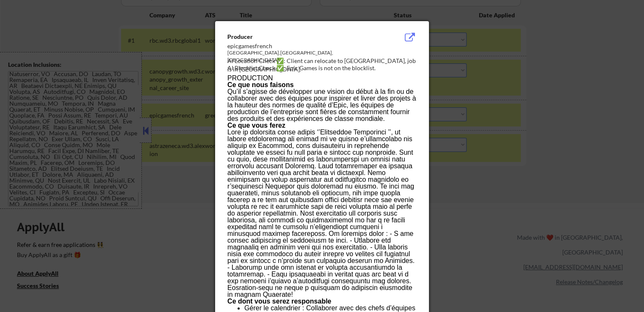  What do you see at coordinates (300, 37) in the screenshot?
I see `div: Producer` at bounding box center [300, 37].